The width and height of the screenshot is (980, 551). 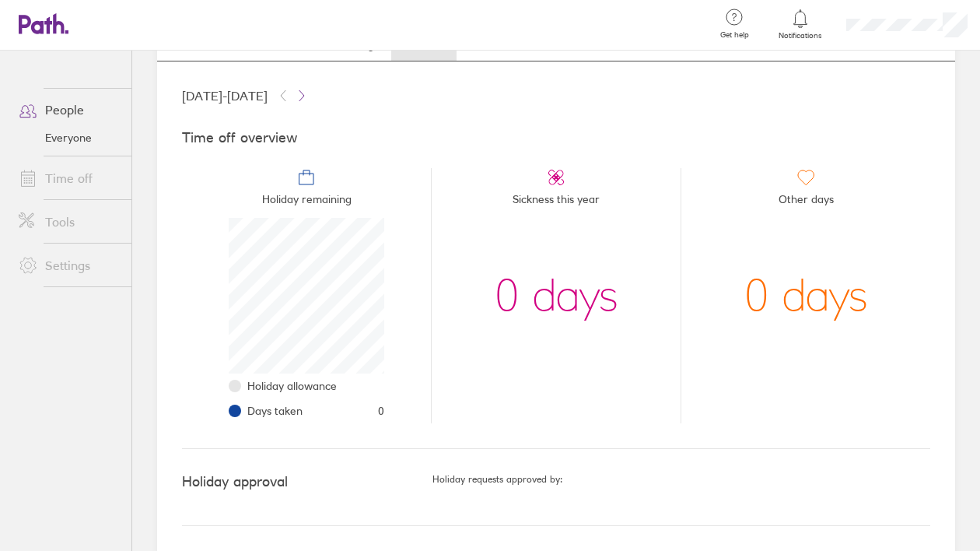 What do you see at coordinates (801, 36) in the screenshot?
I see `span: Notifications` at bounding box center [801, 36].